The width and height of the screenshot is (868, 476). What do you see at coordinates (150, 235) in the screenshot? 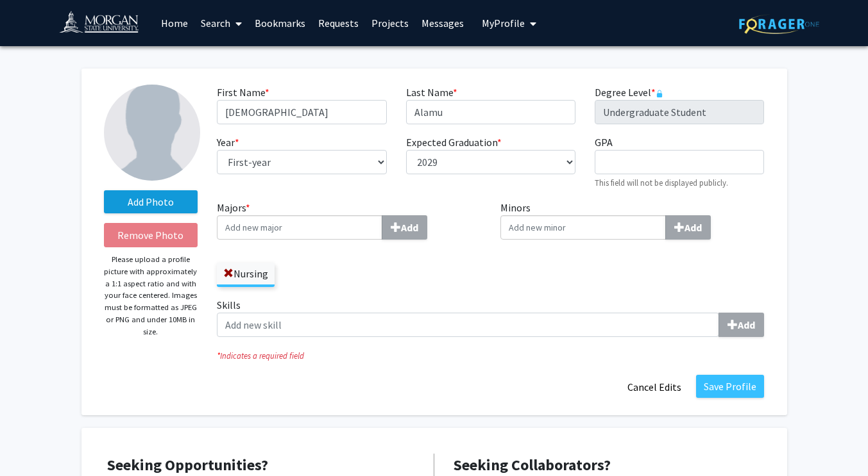
I see `button: Remove Photo` at bounding box center [150, 235].